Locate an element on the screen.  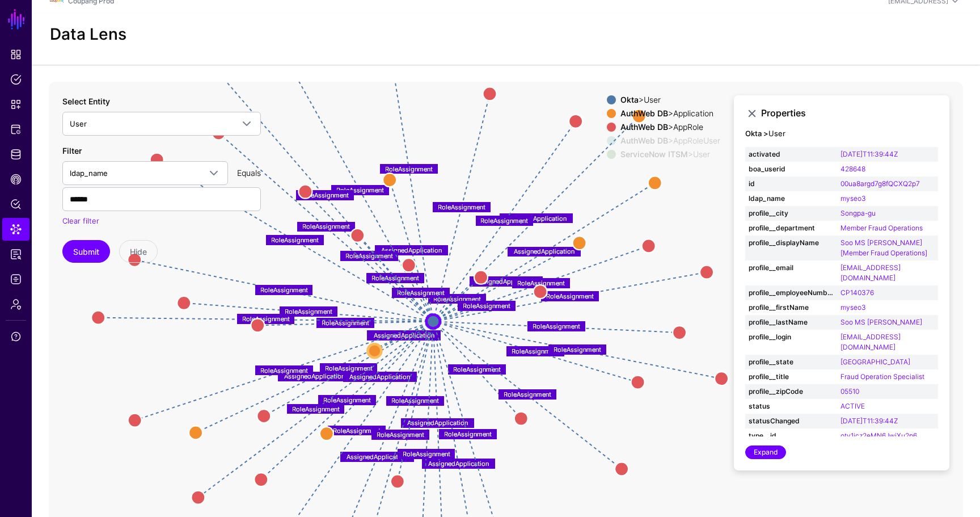
a: Fraud Operation Specialist is located at coordinates (882, 377).